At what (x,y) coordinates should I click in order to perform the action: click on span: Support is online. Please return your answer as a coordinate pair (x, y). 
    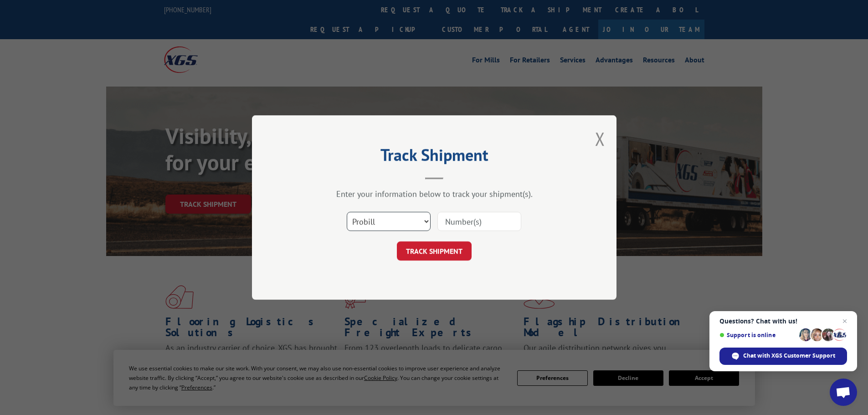
    Looking at the image, I should click on (758, 335).